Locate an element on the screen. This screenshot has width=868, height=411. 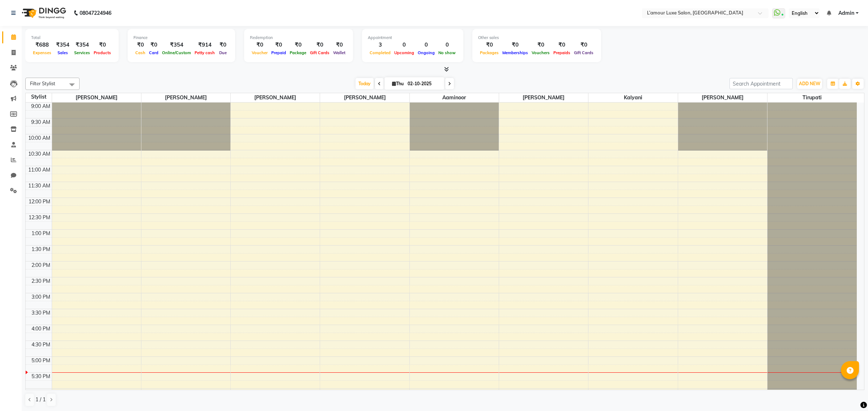
span: Card is located at coordinates (154, 53).